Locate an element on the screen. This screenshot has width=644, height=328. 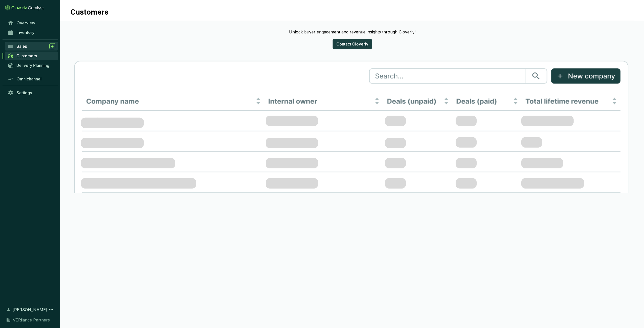
span: Settings is located at coordinates (24, 93).